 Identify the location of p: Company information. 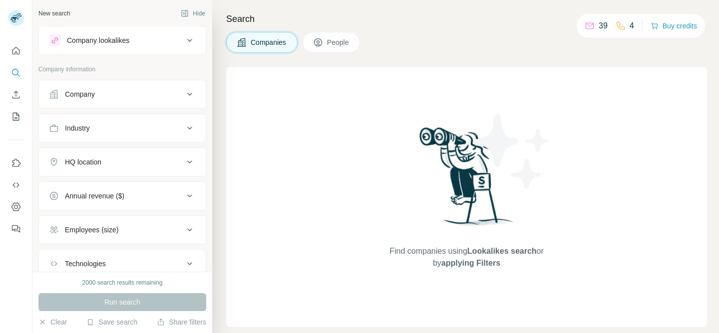
(122, 69).